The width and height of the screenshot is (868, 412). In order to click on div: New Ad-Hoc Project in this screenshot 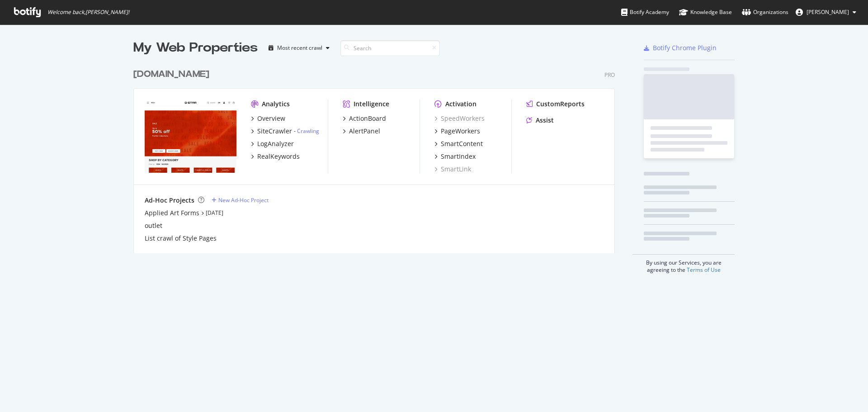, I will do `click(243, 200)`.